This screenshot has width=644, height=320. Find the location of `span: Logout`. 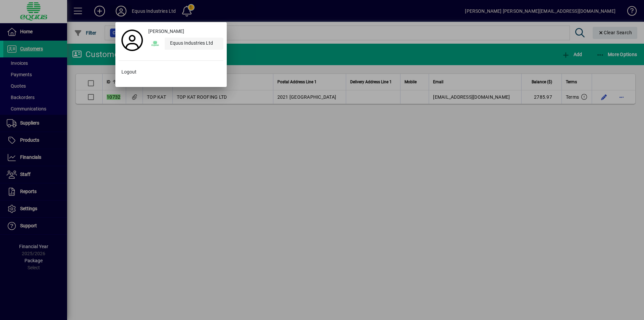

span: Logout is located at coordinates (129, 72).